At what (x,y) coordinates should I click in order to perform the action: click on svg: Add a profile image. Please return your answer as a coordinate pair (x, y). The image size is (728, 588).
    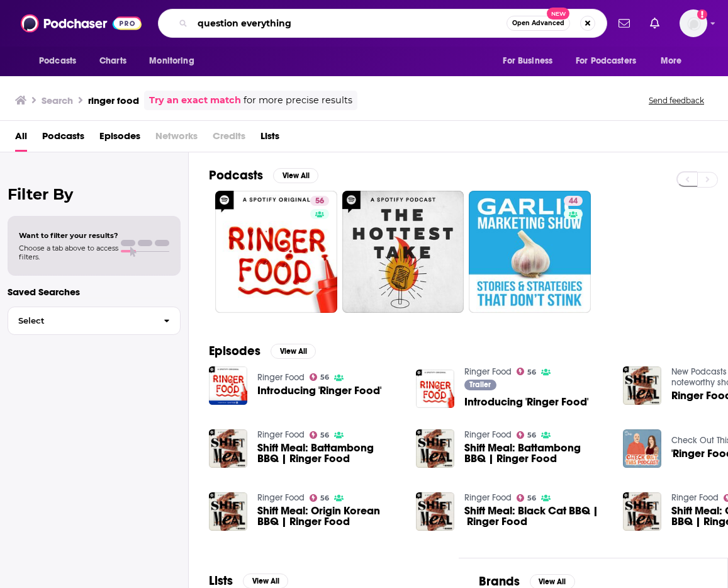
    Looking at the image, I should click on (703, 14).